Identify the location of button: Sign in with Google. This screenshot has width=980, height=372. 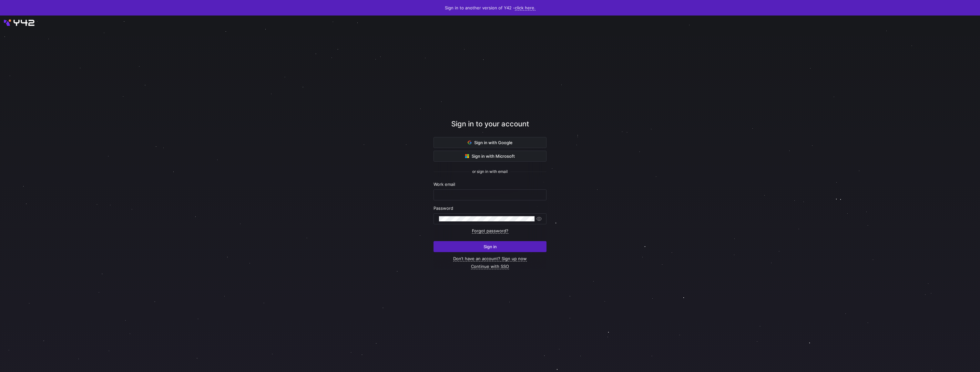
(490, 142).